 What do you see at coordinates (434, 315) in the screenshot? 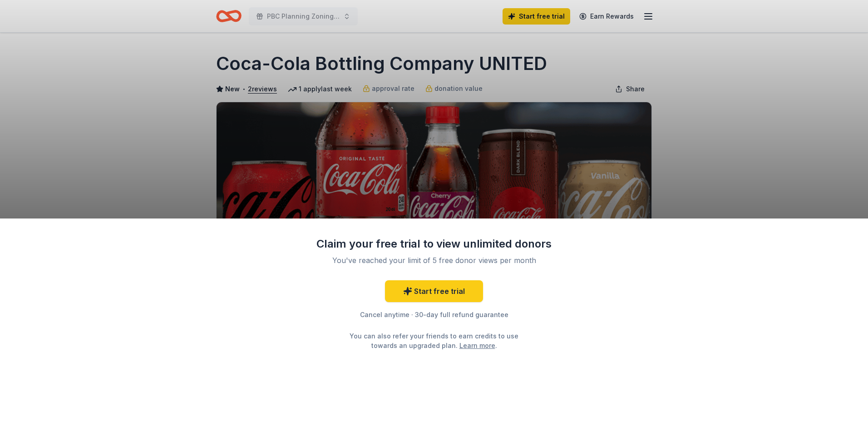
I see `div: Cancel anytime · 30-day full refund guarantee` at bounding box center [434, 315].